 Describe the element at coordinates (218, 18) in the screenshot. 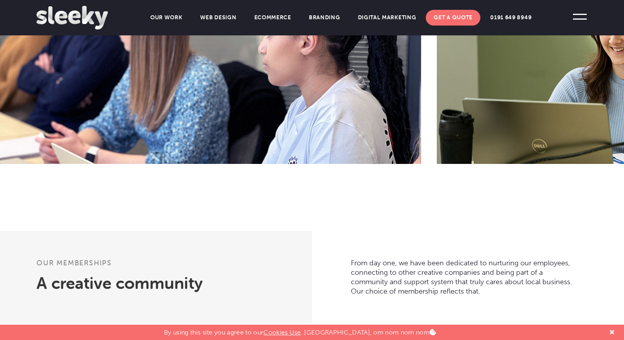

I see `a: Web Design` at that location.